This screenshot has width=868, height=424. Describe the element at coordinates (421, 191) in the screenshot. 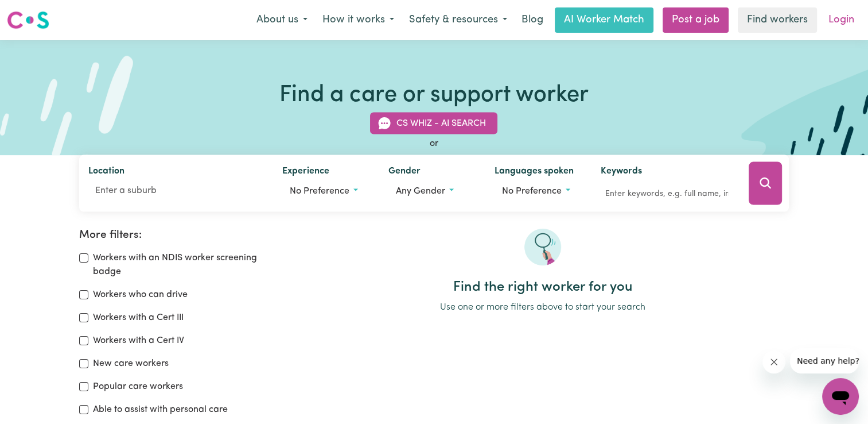

I see `span: Any gender` at that location.